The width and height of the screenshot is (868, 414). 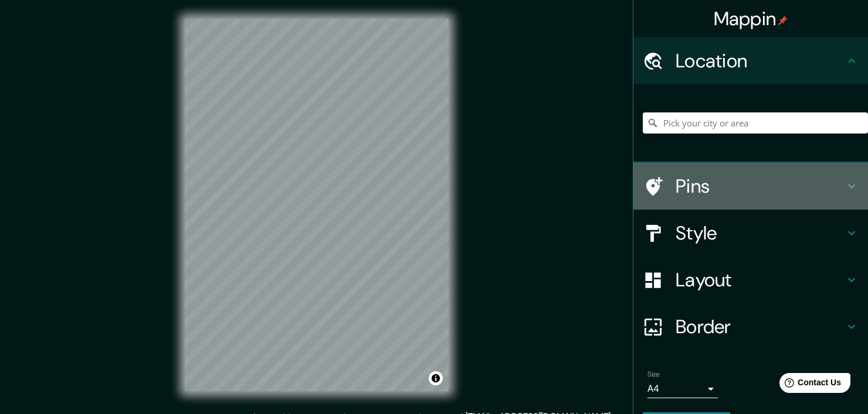 What do you see at coordinates (760, 61) in the screenshot?
I see `h4: Location` at bounding box center [760, 61].